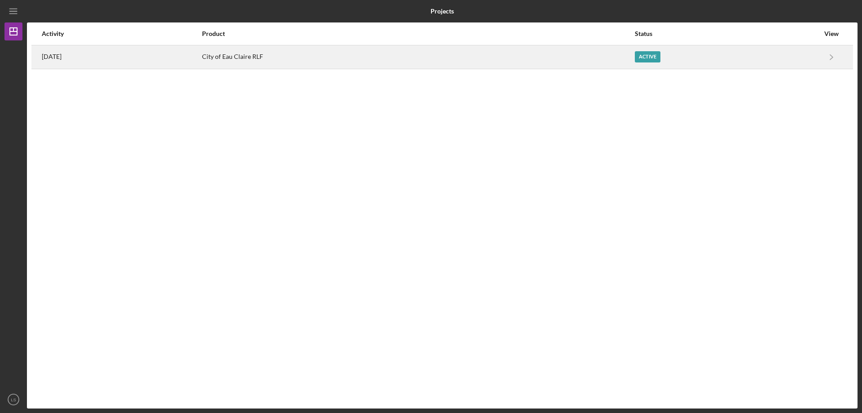 The image size is (862, 413). I want to click on div: Active, so click(648, 57).